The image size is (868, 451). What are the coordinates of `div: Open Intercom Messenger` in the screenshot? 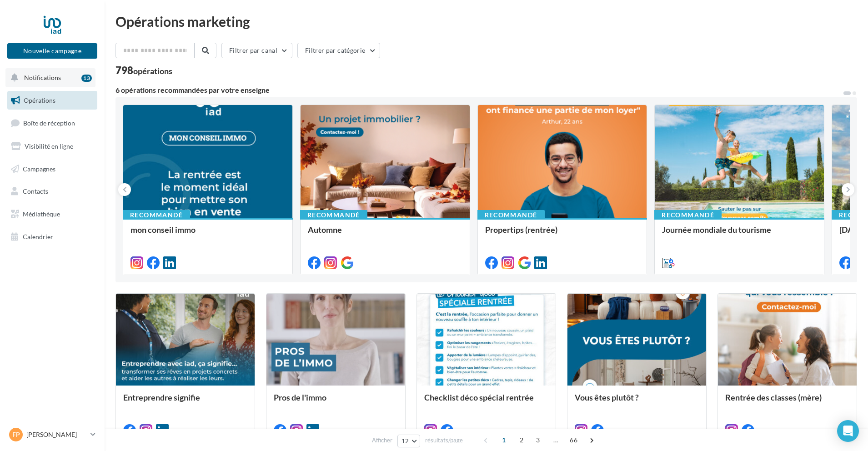 It's located at (848, 431).